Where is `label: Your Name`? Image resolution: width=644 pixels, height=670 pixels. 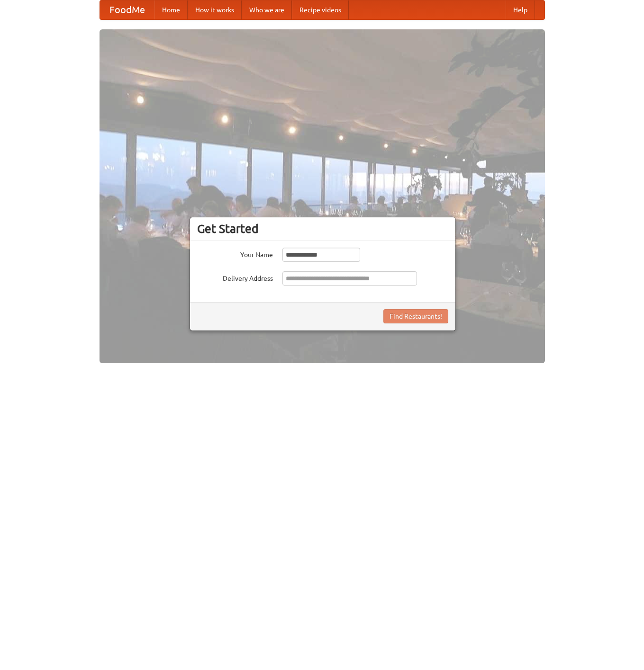 label: Your Name is located at coordinates (235, 254).